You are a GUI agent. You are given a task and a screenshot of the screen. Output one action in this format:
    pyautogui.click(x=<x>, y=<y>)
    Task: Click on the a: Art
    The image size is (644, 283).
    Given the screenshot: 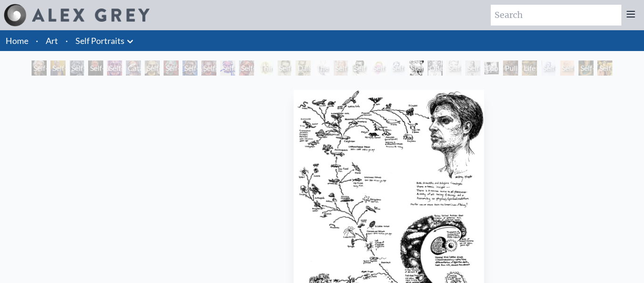 What is the action you would take?
    pyautogui.click(x=52, y=41)
    